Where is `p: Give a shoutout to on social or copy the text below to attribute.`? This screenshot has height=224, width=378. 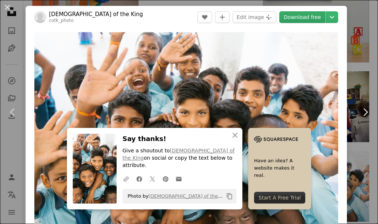
p: Give a shoutout to on social or copy the text below to attribute. is located at coordinates (179, 158).